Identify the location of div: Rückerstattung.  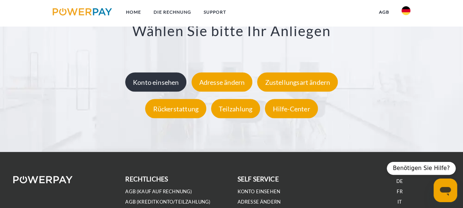
(176, 109).